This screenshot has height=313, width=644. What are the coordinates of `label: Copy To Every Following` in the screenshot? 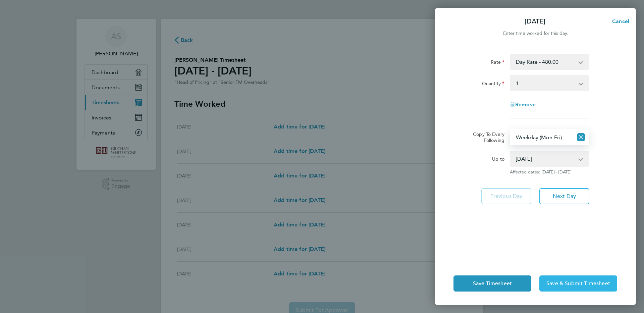 It's located at (486, 137).